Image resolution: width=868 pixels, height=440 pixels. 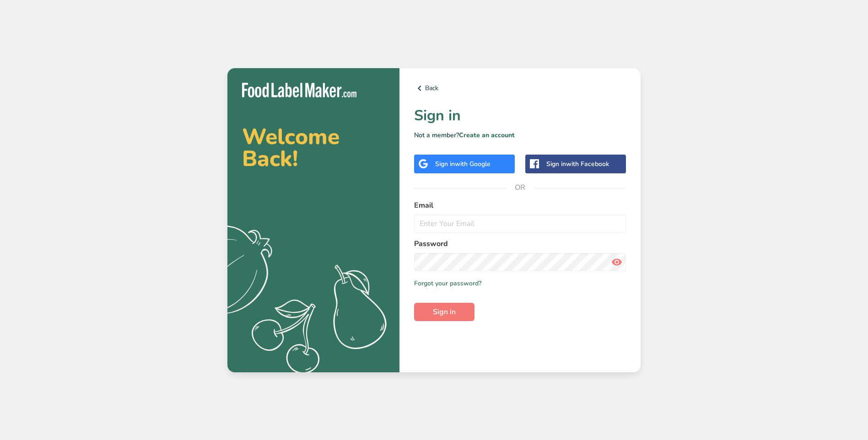 What do you see at coordinates (314, 148) in the screenshot?
I see `h2: Welcome Back!` at bounding box center [314, 148].